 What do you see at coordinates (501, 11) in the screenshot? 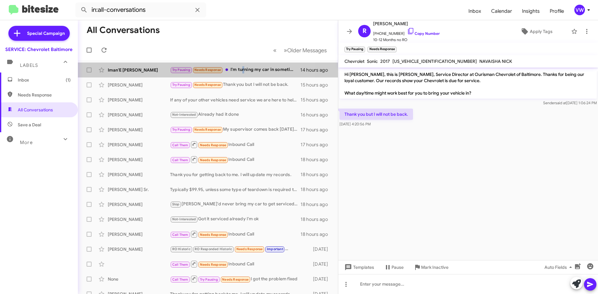
I see `span: Calendar` at bounding box center [501, 11].